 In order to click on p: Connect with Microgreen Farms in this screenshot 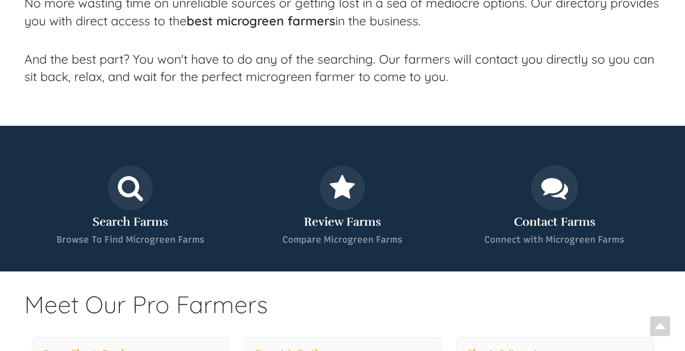, I will do `click(554, 240)`.